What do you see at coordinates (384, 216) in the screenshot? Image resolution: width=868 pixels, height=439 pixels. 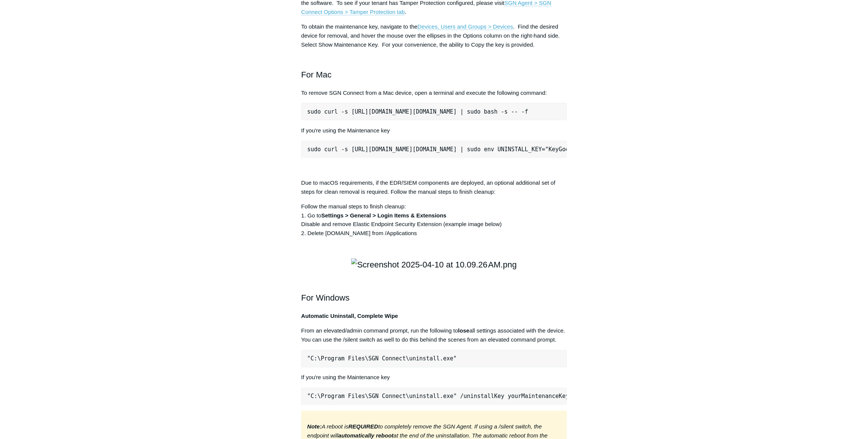 I see `strong: Settings > General > Login Items & Extensions` at bounding box center [384, 216].